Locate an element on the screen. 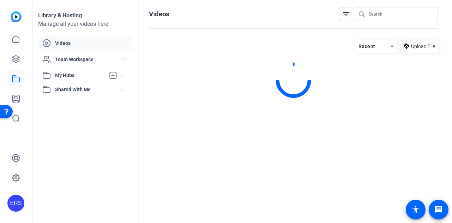 The height and width of the screenshot is (223, 452). mat-icon: filter_list is located at coordinates (346, 14).